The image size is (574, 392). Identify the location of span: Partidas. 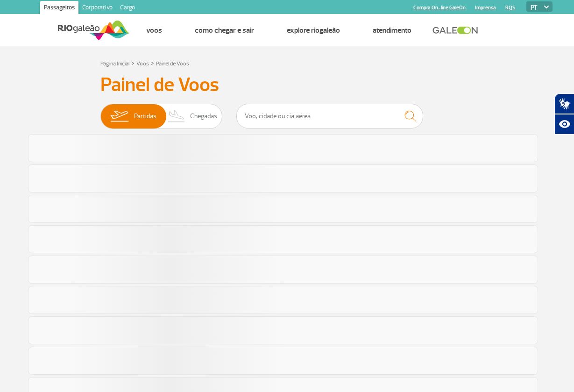
(145, 116).